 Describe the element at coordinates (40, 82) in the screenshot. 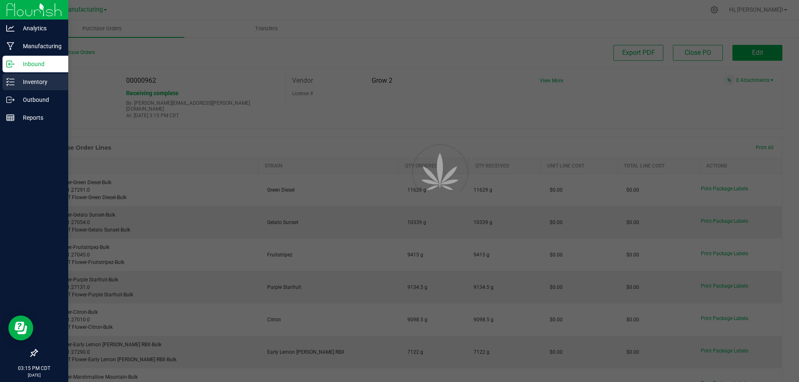

I see `p: Inventory` at that location.